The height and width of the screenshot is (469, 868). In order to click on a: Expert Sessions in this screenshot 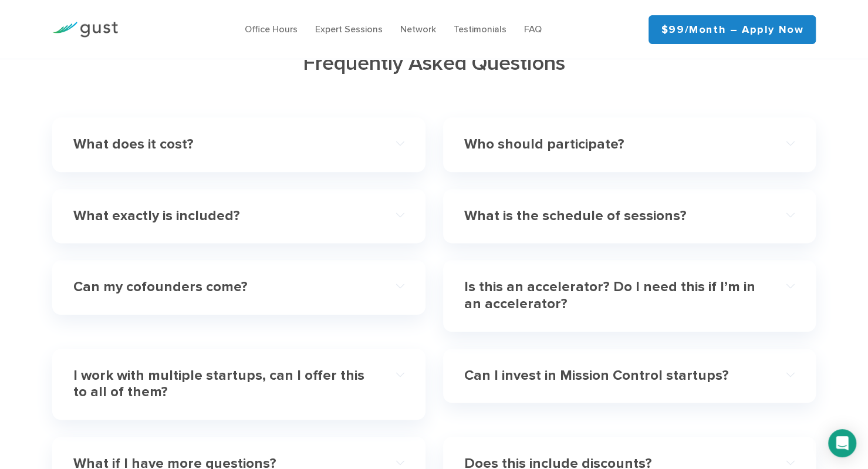, I will do `click(349, 29)`.